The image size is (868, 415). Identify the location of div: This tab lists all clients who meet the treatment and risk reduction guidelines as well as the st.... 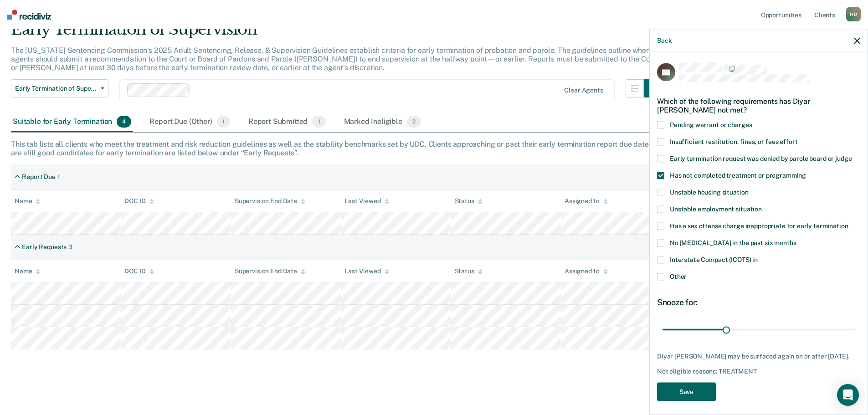
(434, 149).